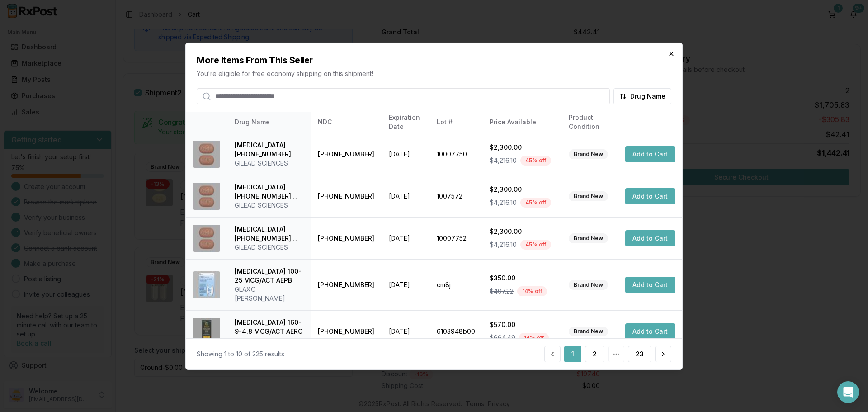  Describe the element at coordinates (456, 195) in the screenshot. I see `td: 1007572` at that location.